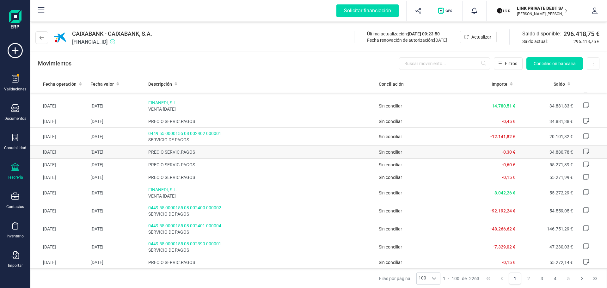 The height and width of the screenshot is (288, 607). I want to click on span: -7.329,02 €, so click(504, 247).